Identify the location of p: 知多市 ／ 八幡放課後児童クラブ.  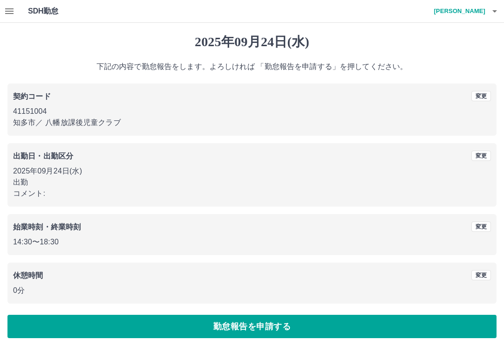
(252, 123).